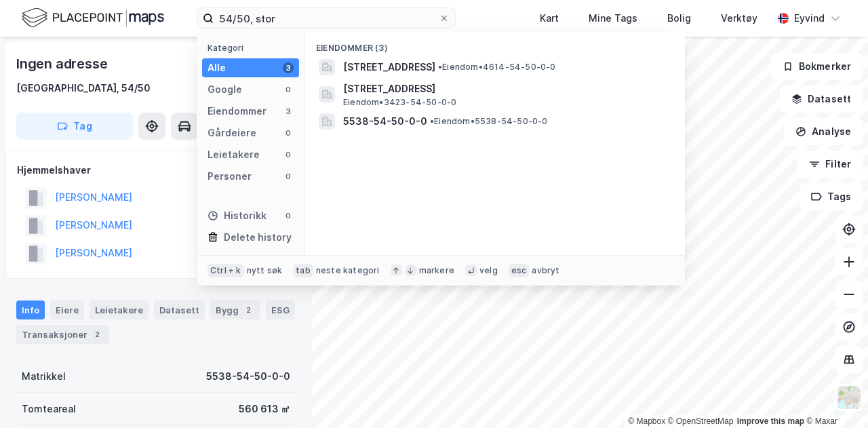  Describe the element at coordinates (821, 99) in the screenshot. I see `button: Datasett` at that location.